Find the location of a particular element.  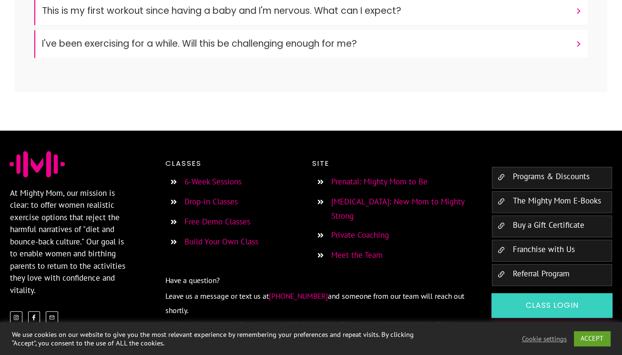

a: Referral Program is located at coordinates (540, 273).